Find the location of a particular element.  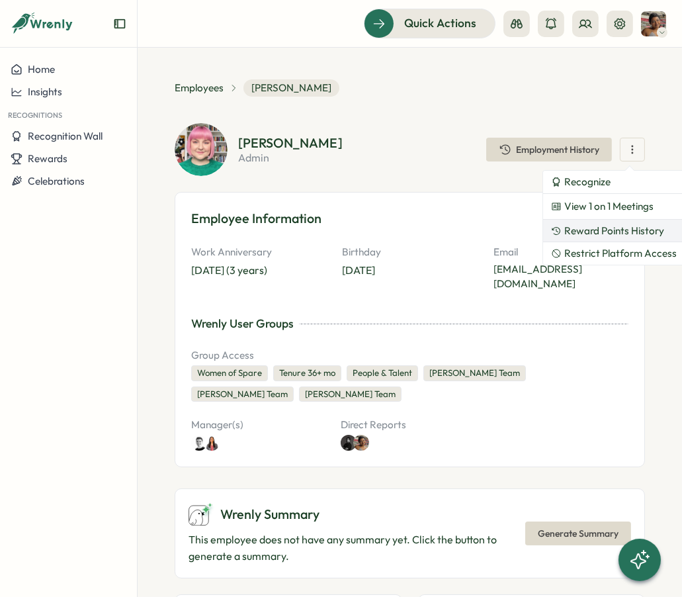

div: Wrenly User Groups is located at coordinates (242, 323).